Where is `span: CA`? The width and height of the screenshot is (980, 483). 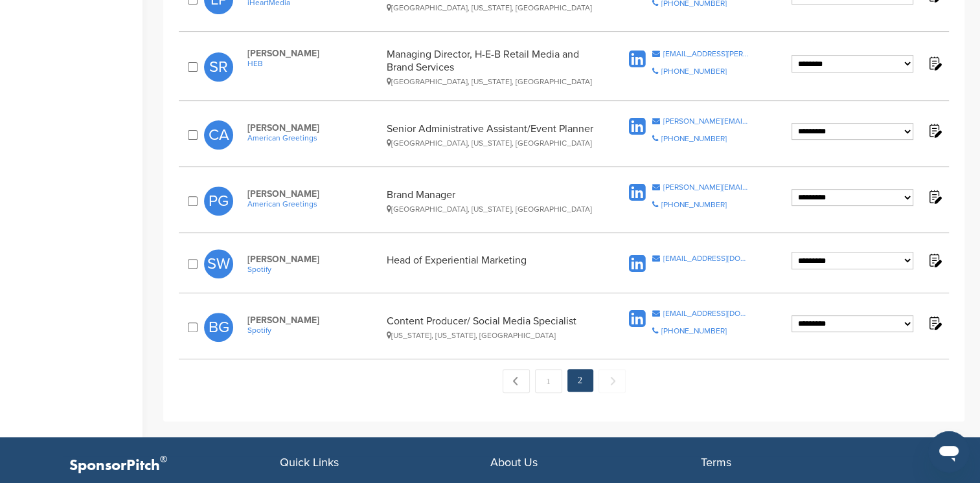 span: CA is located at coordinates (218, 134).